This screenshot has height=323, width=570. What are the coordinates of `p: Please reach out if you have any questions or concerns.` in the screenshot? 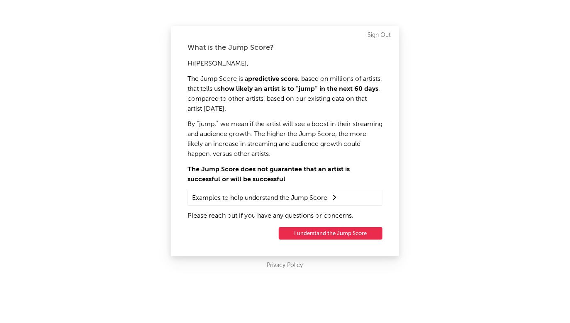 It's located at (285, 216).